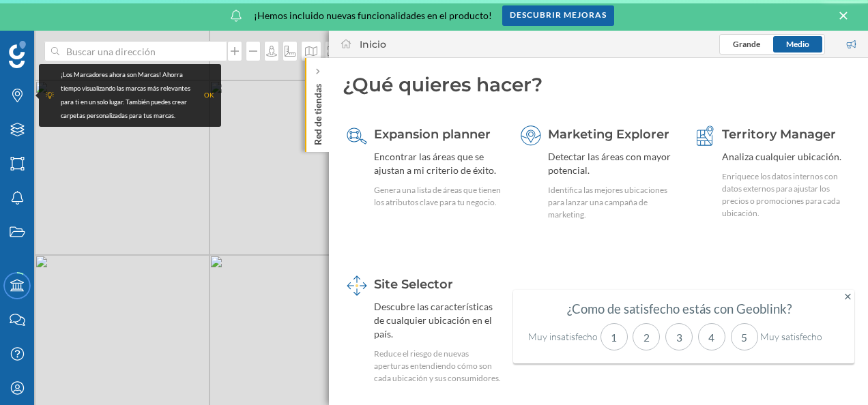 The image size is (868, 405). Describe the element at coordinates (438, 164) in the screenshot. I see `div: Encontrar las áreas que se ajustan a mi criterio de éxito.` at that location.